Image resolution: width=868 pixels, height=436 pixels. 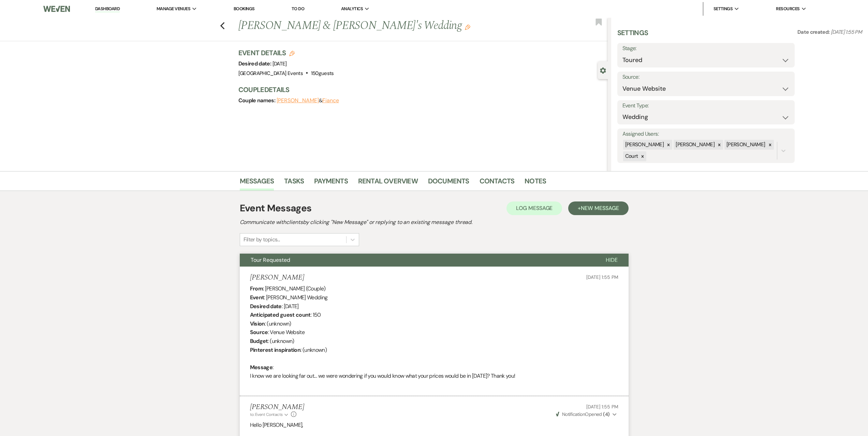 What do you see at coordinates (706, 134) in the screenshot?
I see `label: Assigned Users:` at bounding box center [706, 134].